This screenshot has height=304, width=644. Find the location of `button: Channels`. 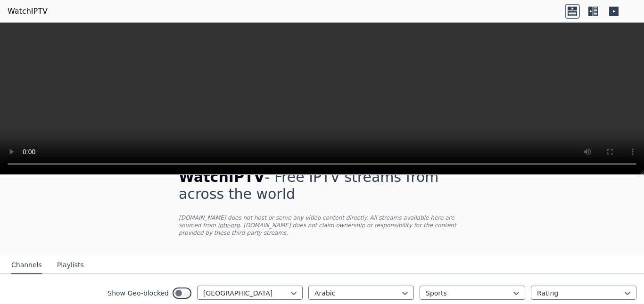

button: Channels is located at coordinates (26, 265).